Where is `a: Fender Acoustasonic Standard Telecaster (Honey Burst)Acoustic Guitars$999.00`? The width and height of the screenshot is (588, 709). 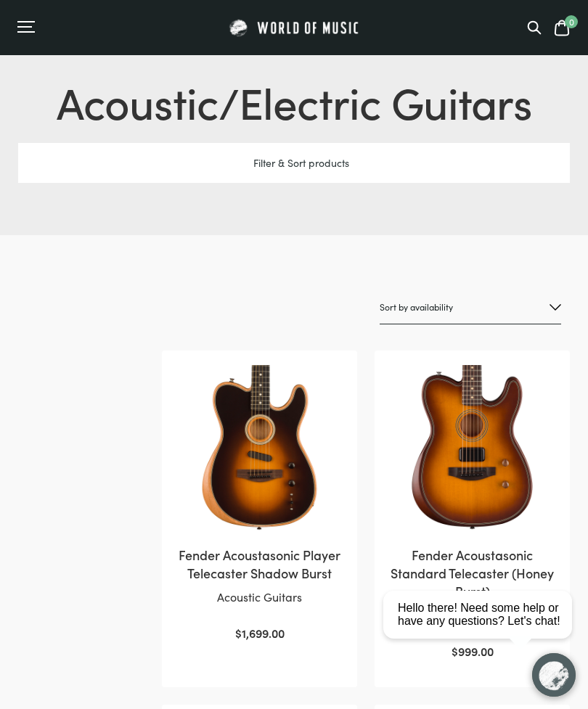
a: Fender Acoustasonic Standard Telecaster (Honey Burst)Acoustic Guitars$999.00 is located at coordinates (472, 513).